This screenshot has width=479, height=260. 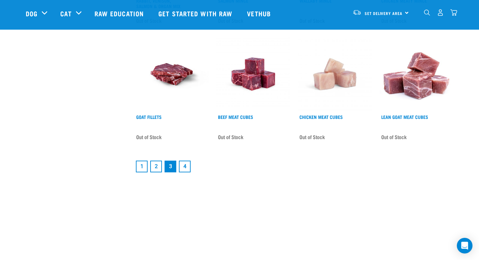 What do you see at coordinates (172, 74) in the screenshot?
I see `img: Raw Essentials Goat Fillets` at bounding box center [172, 74].